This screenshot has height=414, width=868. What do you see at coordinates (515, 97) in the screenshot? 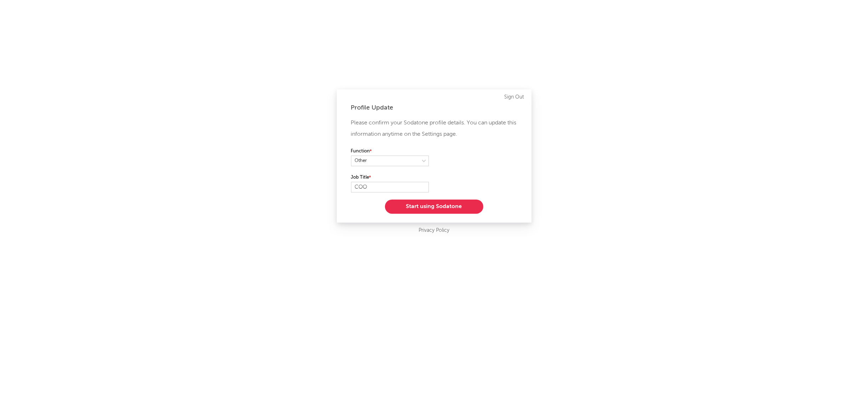
I see `a: Sign Out` at bounding box center [515, 97].